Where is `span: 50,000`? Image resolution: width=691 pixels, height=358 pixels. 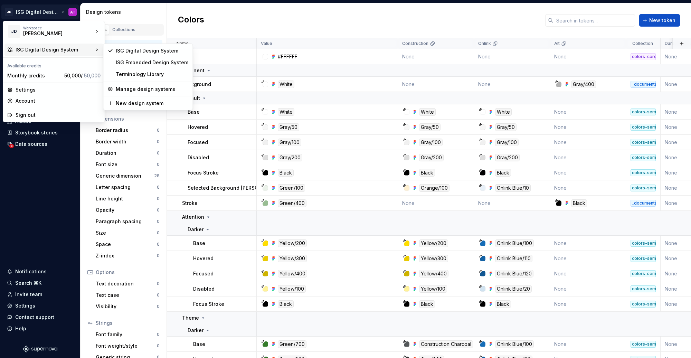 span: 50,000 is located at coordinates (92, 75).